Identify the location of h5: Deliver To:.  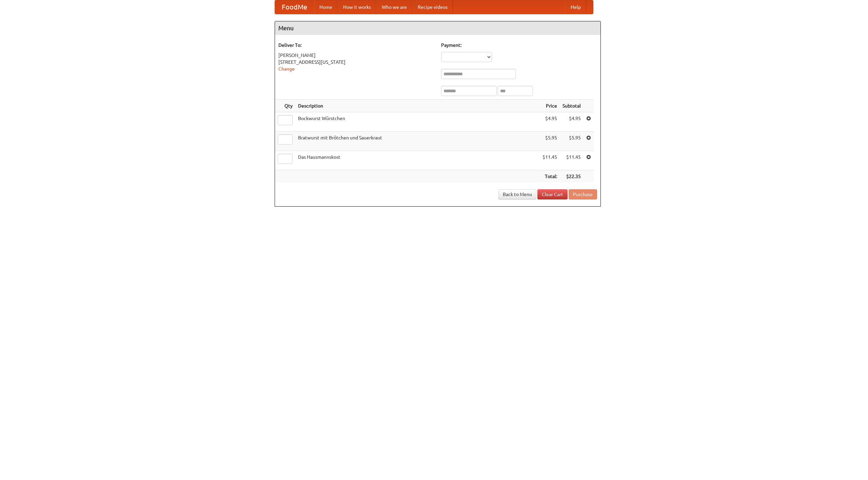
(357, 45).